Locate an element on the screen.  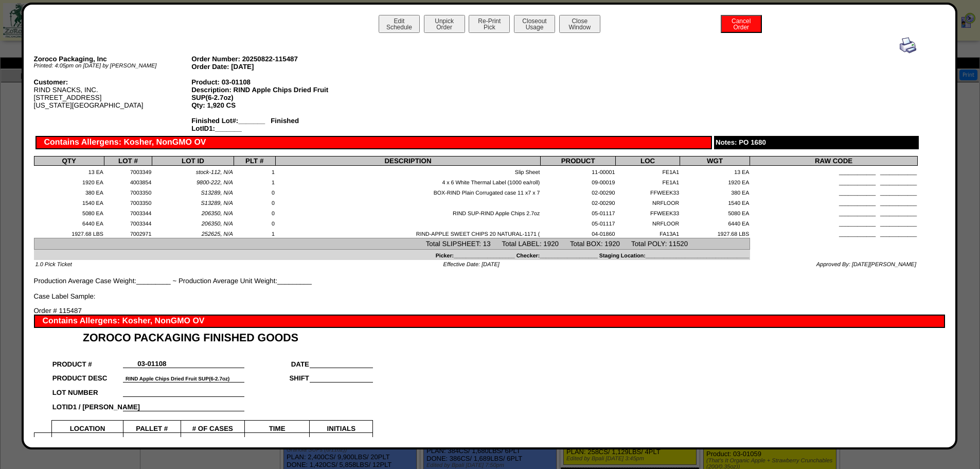
td: LOT NUMBER is located at coordinates (87, 389).